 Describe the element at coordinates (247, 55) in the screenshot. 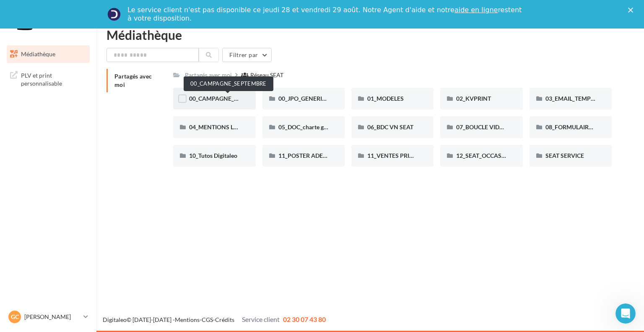

I see `button: Filtrer par` at that location.